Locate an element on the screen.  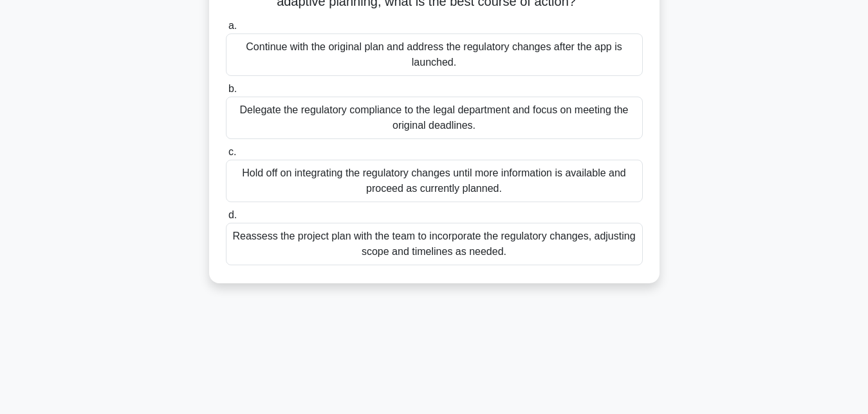
span: c. is located at coordinates (232, 151).